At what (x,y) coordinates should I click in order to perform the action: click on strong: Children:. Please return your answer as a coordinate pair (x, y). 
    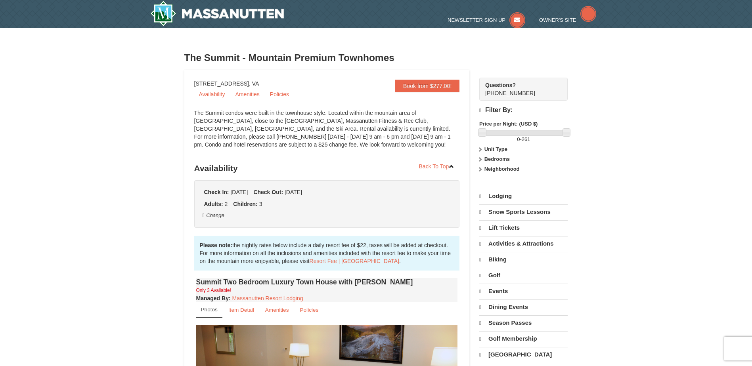
    Looking at the image, I should click on (245, 204).